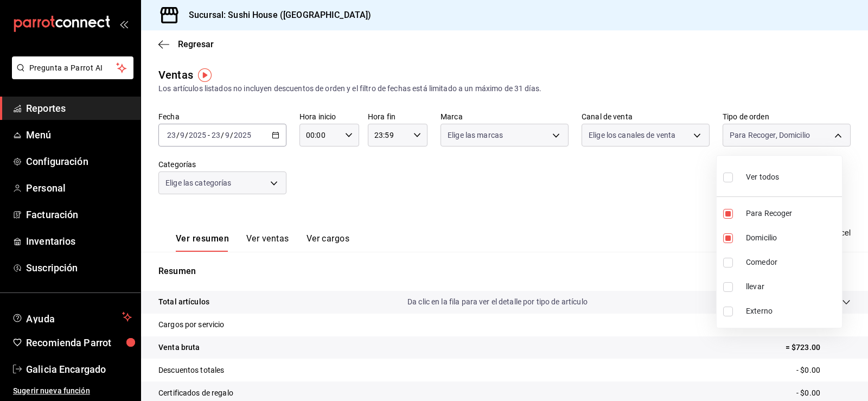 This screenshot has height=401, width=868. I want to click on span: Externo, so click(792, 311).